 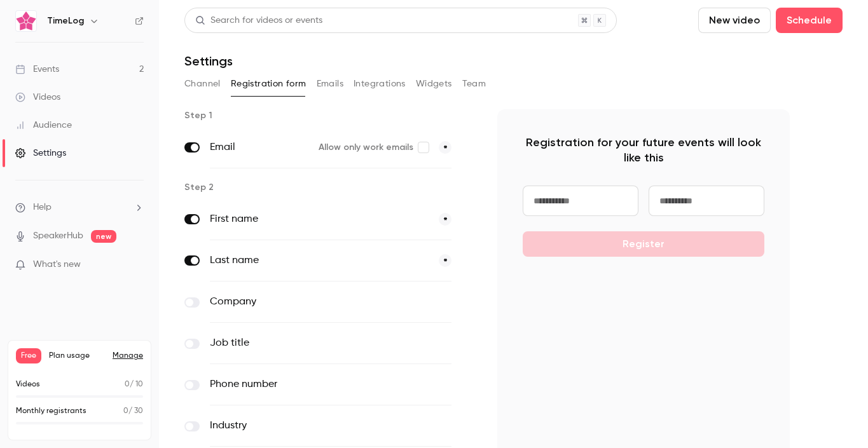 What do you see at coordinates (209, 61) in the screenshot?
I see `h1: Settings` at bounding box center [209, 61].